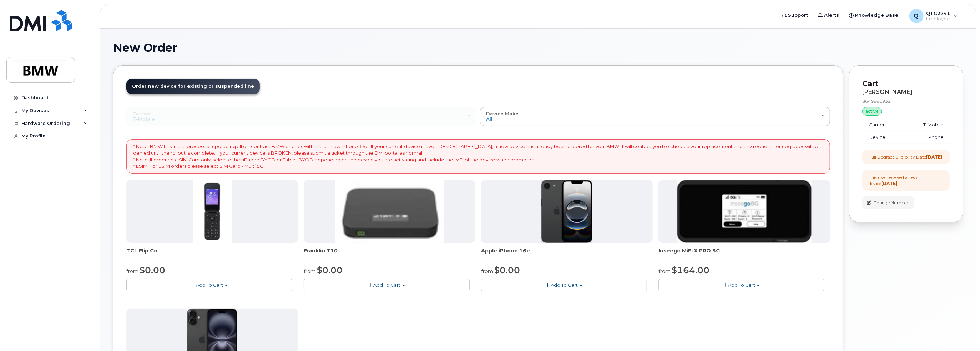 The image size is (980, 351). I want to click on div: This user received a new device, so click(906, 181).